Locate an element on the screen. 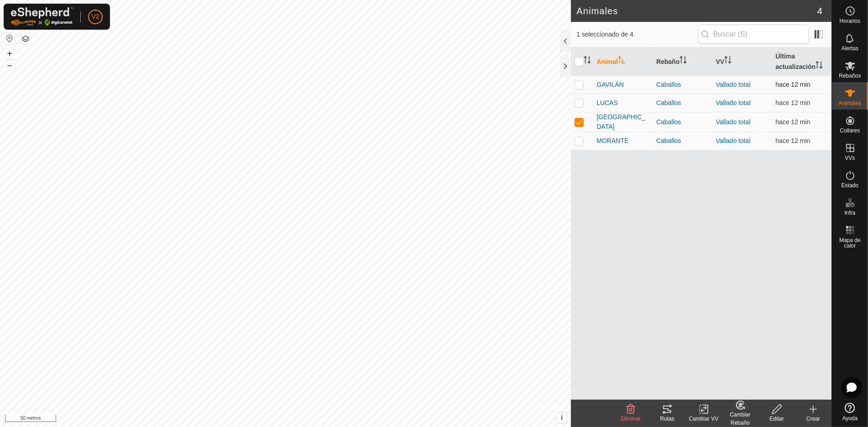  a: Contáctanos is located at coordinates (317, 419).